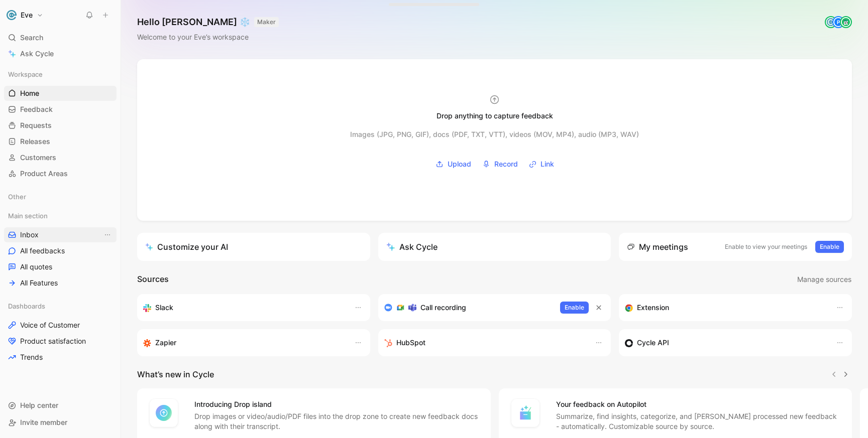 The image size is (868, 438). I want to click on div: Capture feedback from anywhere on the web, so click(726, 307).